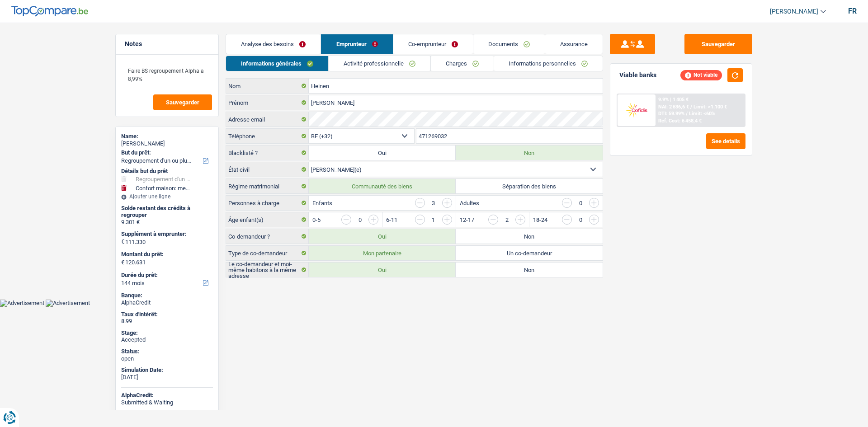 The height and width of the screenshot is (427, 868). What do you see at coordinates (528, 253) in the screenshot?
I see `label: Un co-demandeur` at bounding box center [528, 253].